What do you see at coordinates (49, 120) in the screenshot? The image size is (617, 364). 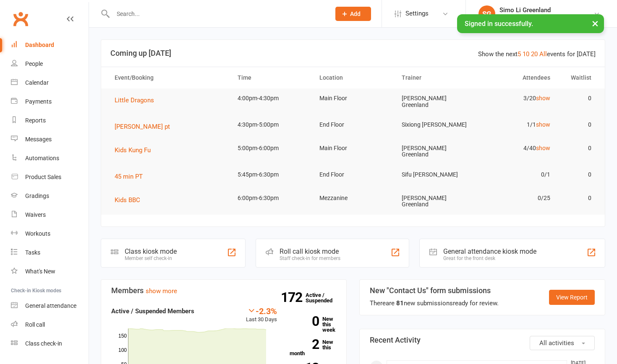 I see `a: Reports` at bounding box center [49, 120].